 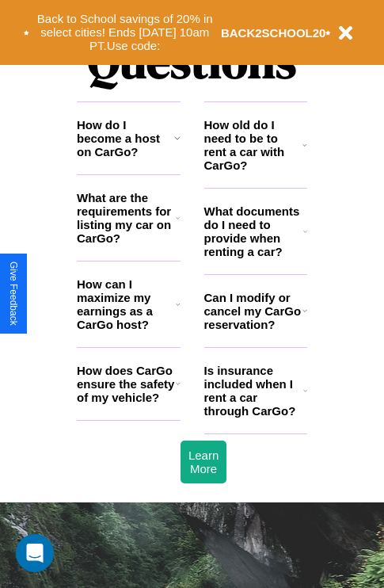 I want to click on h3: How can I maximize my earnings as a CarGo host?, so click(x=126, y=304).